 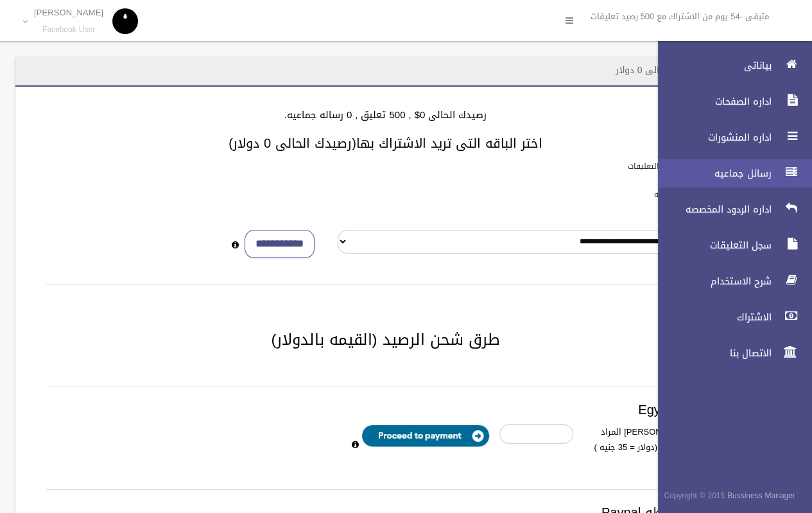 What do you see at coordinates (385, 409) in the screenshot?
I see `h3: Egypt payment` at bounding box center [385, 409].